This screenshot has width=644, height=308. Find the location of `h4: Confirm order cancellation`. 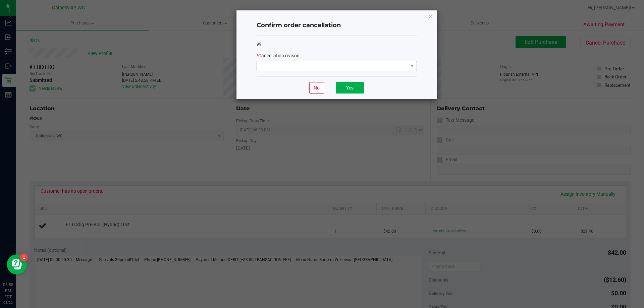

h4: Confirm order cancellation is located at coordinates (337, 26).